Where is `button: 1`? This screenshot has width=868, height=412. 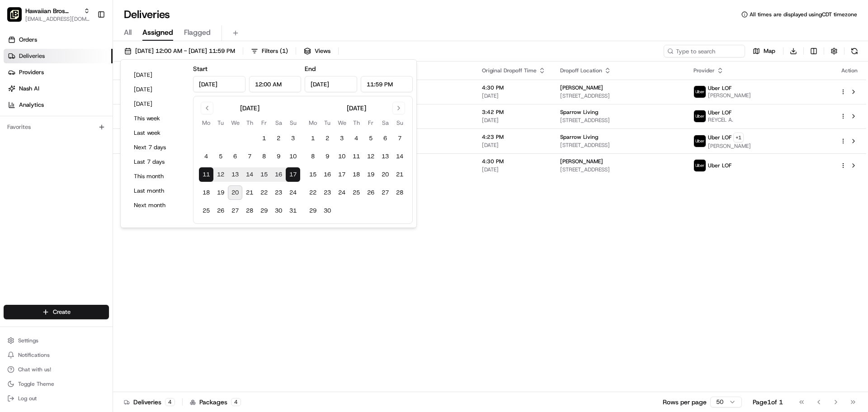 button: 1 is located at coordinates (264, 139).